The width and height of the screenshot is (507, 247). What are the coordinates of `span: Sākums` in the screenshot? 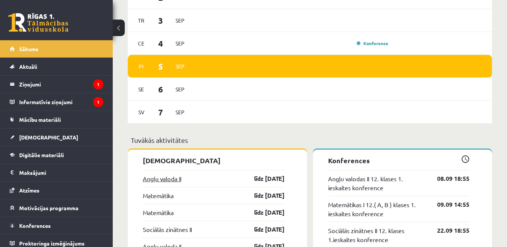 It's located at (29, 49).